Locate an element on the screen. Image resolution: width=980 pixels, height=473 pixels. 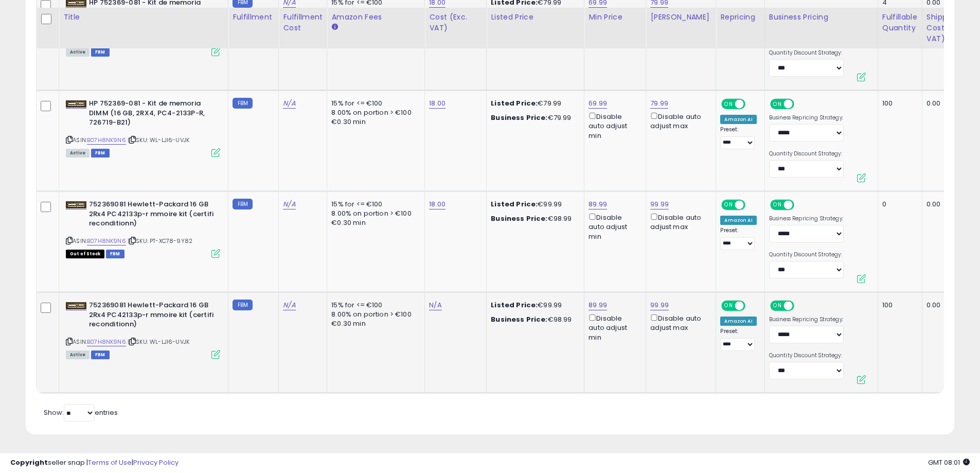
b: HP 752369-081 - Kit de memoria DIMM (16 GB, 2RX4, PC4-2133P-R, 726719-B21) is located at coordinates (151, 114).